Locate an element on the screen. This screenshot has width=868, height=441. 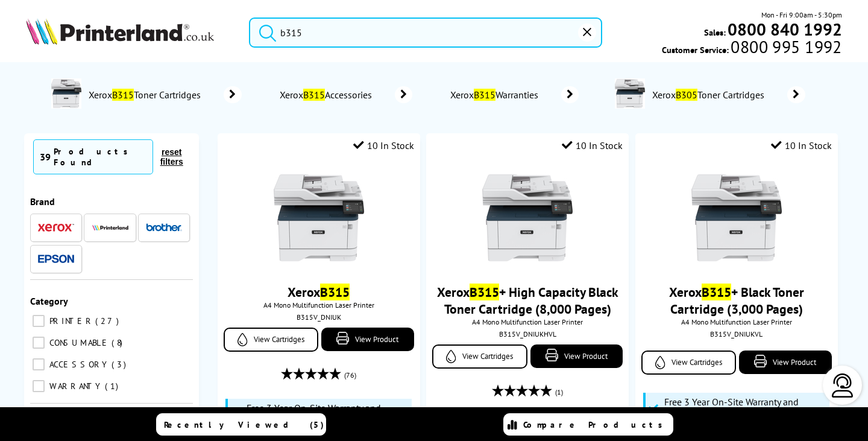
input: CONSUMABLE 8 is located at coordinates (39, 342).